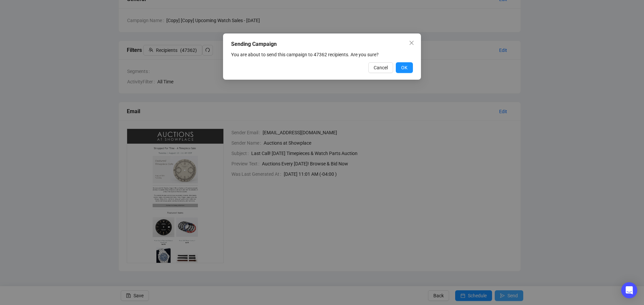 This screenshot has width=644, height=305. Describe the element at coordinates (322, 55) in the screenshot. I see `div: You are about to send this campaign to 47362 recipients. Are you sure?` at that location.